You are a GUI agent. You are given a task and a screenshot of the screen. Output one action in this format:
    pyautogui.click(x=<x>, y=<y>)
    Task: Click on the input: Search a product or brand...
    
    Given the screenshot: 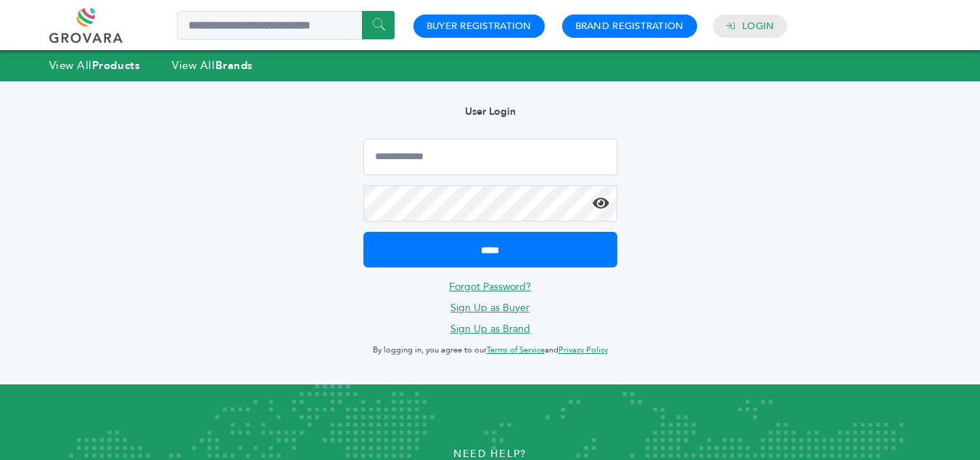 What is the action you would take?
    pyautogui.click(x=286, y=25)
    